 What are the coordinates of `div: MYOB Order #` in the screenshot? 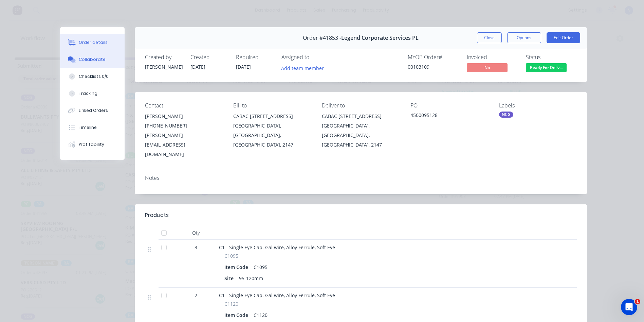 It's located at (433, 57).